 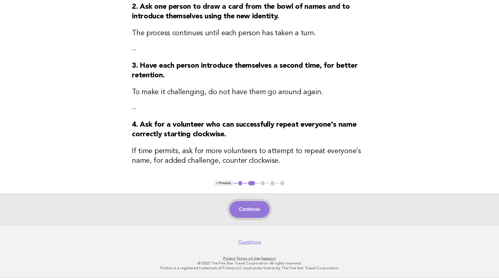 What do you see at coordinates (268, 259) in the screenshot?
I see `a: Support` at bounding box center [268, 259].